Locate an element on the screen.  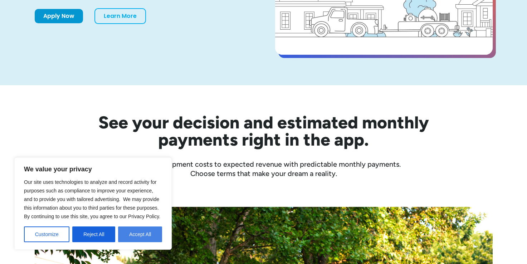
button: Reject All is located at coordinates (94, 234).